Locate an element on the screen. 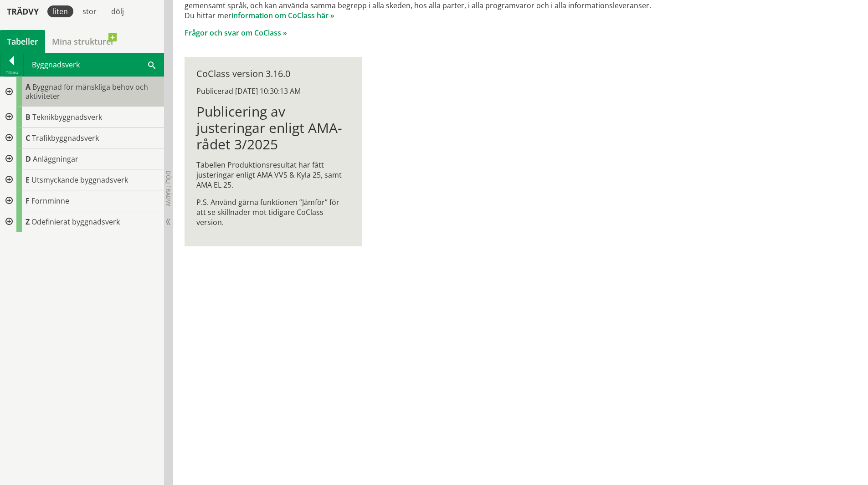 This screenshot has width=868, height=485. div: Tillbaka is located at coordinates (12, 72).